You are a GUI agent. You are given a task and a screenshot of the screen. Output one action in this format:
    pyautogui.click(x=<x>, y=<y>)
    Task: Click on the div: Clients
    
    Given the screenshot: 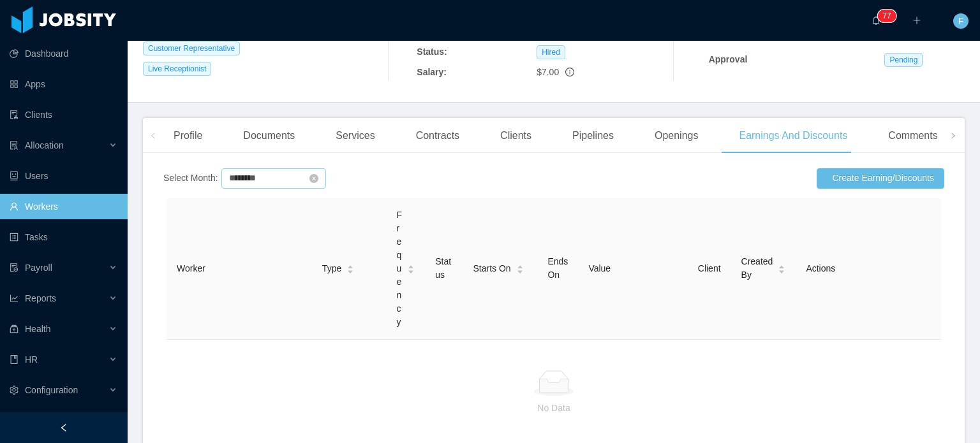 What is the action you would take?
    pyautogui.click(x=516, y=135)
    